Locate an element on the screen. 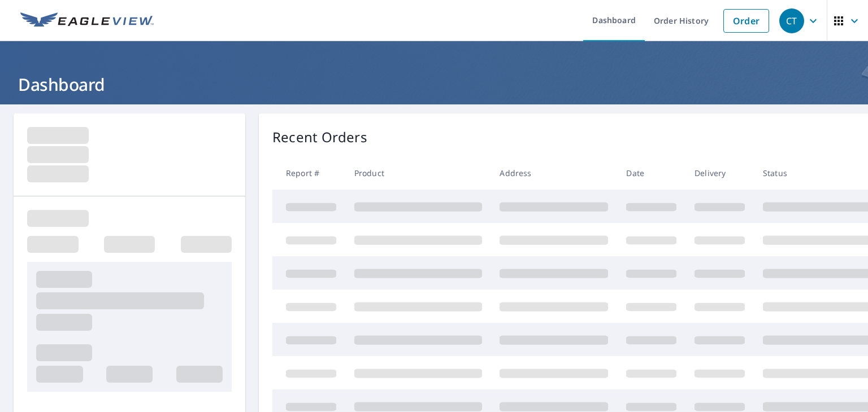 The height and width of the screenshot is (412, 868). th: Report # is located at coordinates (309, 173).